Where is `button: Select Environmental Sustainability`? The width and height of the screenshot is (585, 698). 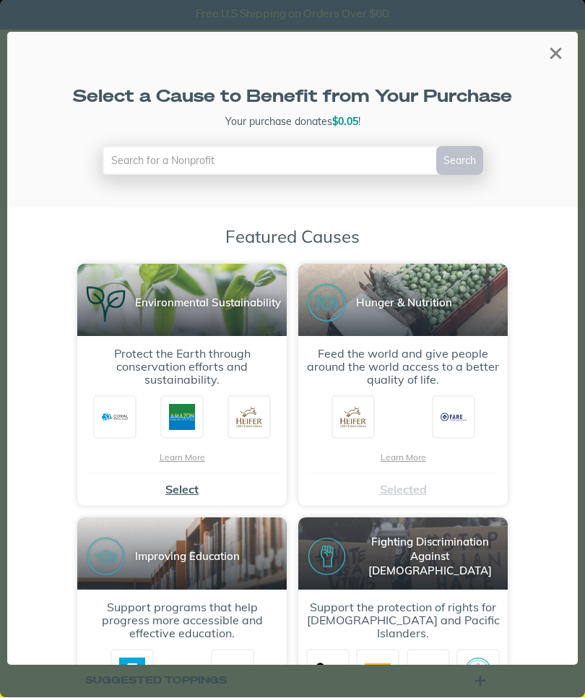 button: Select Environmental Sustainability is located at coordinates (182, 490).